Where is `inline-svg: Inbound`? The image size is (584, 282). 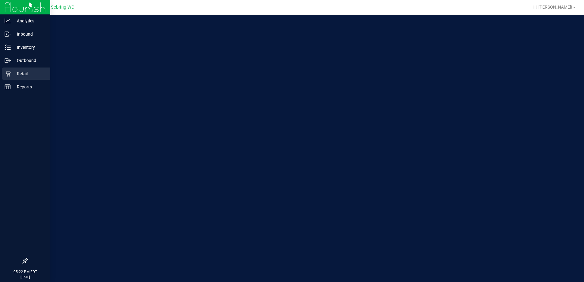 inline-svg: Inbound is located at coordinates (8, 34).